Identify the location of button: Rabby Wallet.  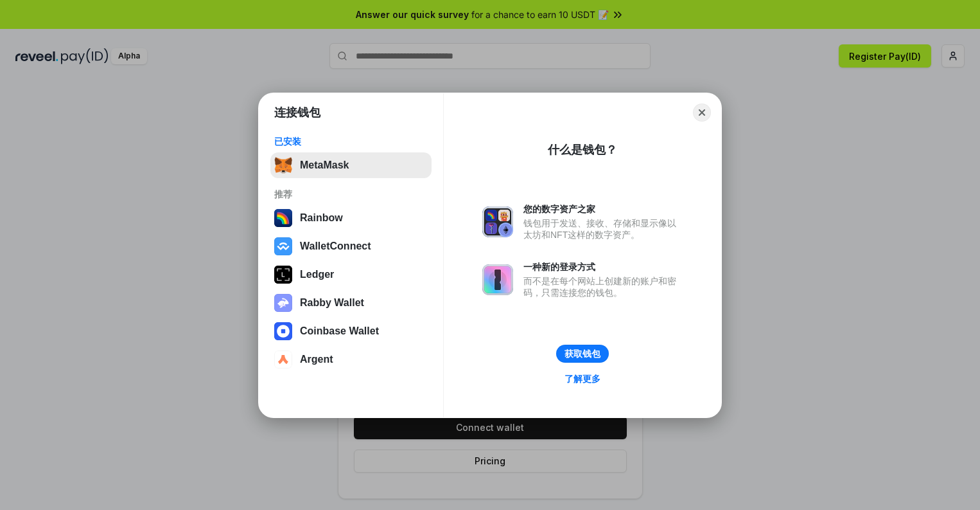
(350, 303).